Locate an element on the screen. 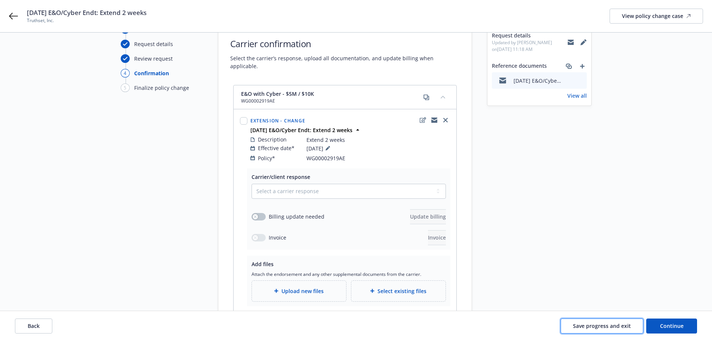  div: 5 is located at coordinates (125, 88).